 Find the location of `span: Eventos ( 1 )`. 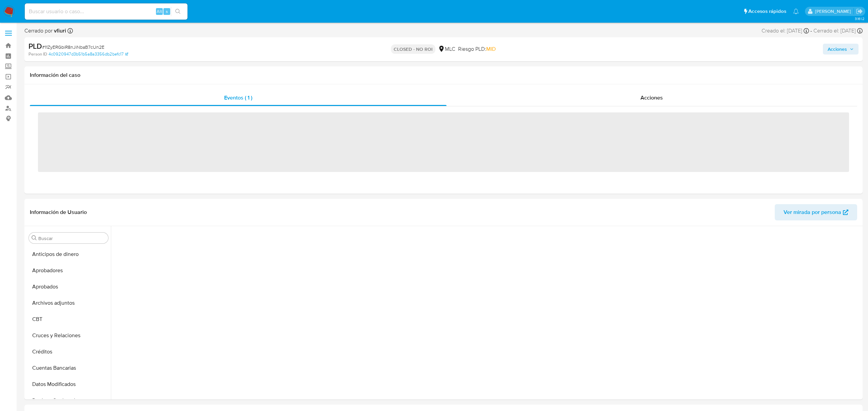

span: Eventos ( 1 ) is located at coordinates (238, 98).